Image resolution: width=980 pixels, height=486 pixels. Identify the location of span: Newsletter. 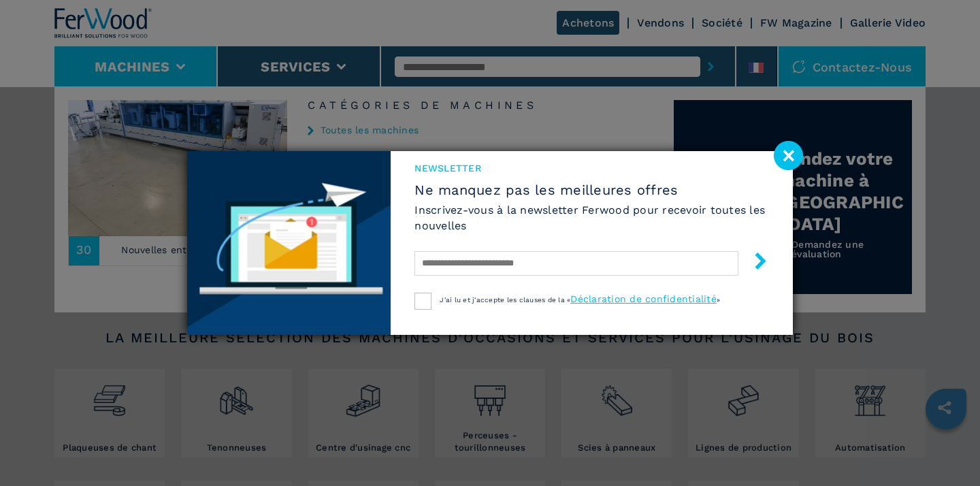
(591, 168).